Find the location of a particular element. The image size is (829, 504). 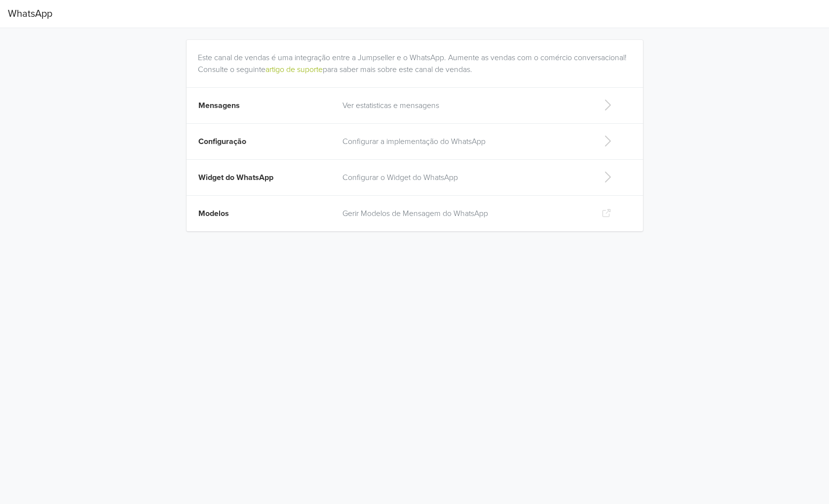

span: WhatsApp is located at coordinates (30, 14).